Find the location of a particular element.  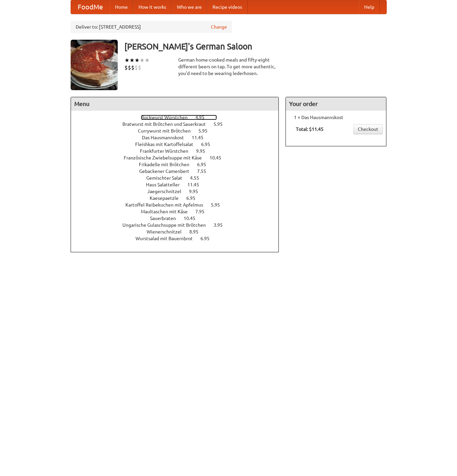

span: Kaesepaetzle is located at coordinates (168, 198).